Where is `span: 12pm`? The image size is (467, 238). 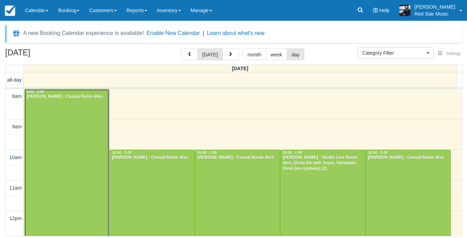 span: 12pm is located at coordinates (16, 218).